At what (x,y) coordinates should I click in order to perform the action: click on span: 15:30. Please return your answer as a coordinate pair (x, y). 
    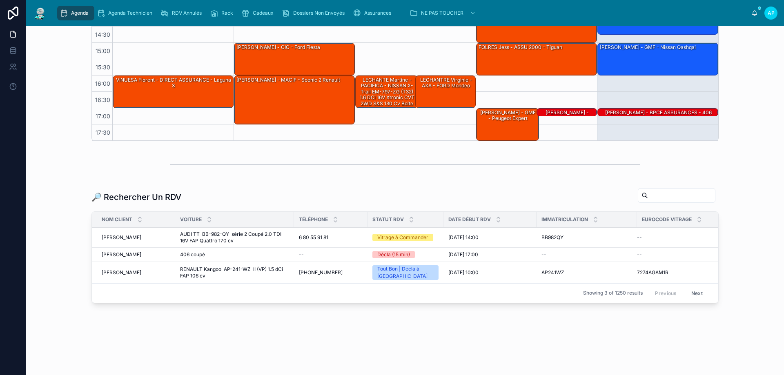
    Looking at the image, I should click on (103, 67).